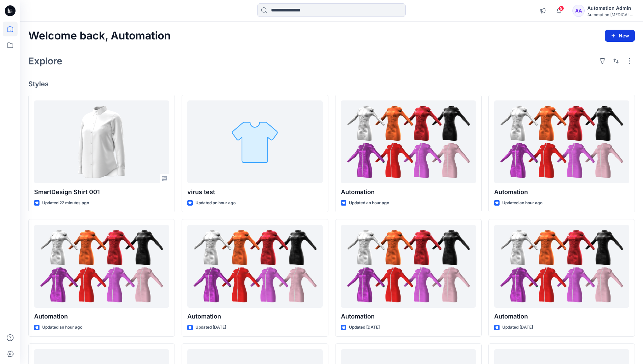 The image size is (643, 364). Describe the element at coordinates (619, 36) in the screenshot. I see `button: New` at that location.